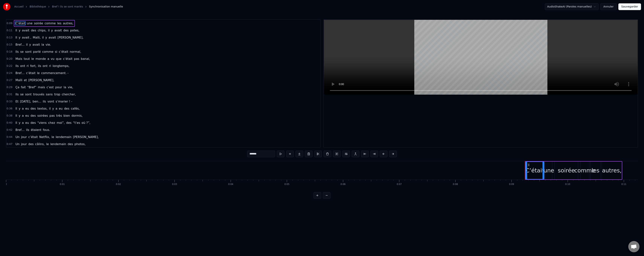  What do you see at coordinates (86, 122) in the screenshot?
I see `span: où ?”,` at bounding box center [86, 122].